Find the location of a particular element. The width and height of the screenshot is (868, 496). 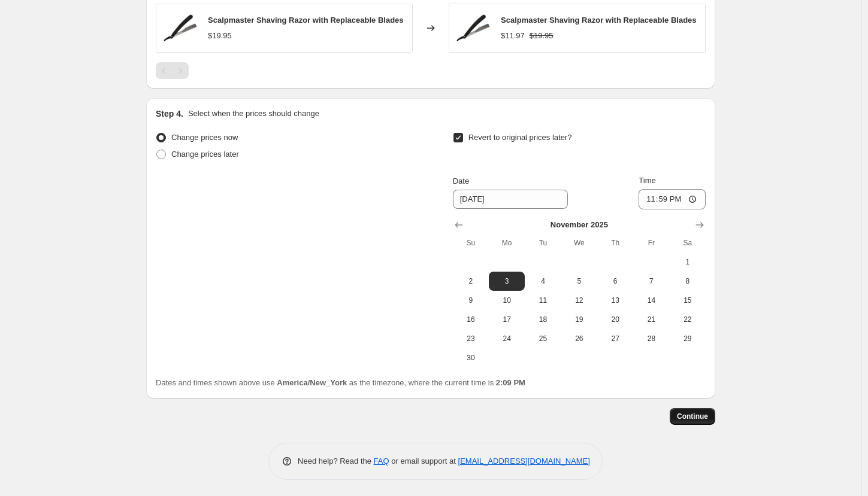

th: Sunday is located at coordinates (471, 243).